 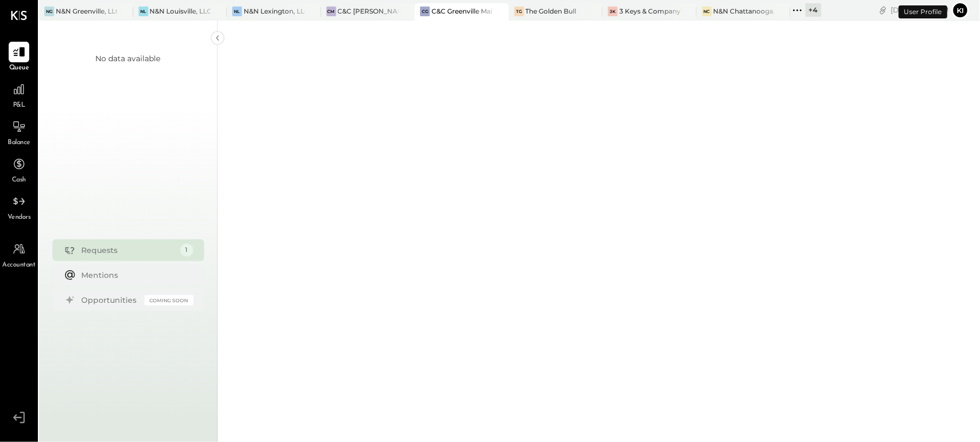 I want to click on div: Mentions, so click(x=135, y=275).